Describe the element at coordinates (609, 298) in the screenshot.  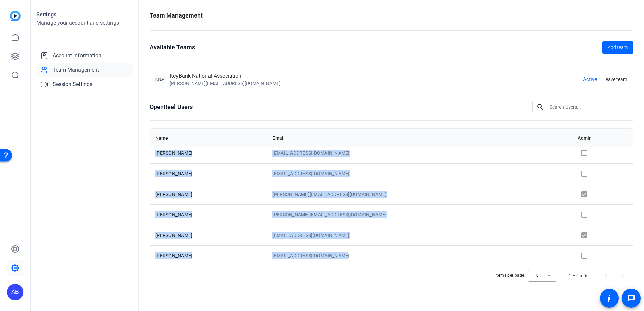
I see `mat-icon: accessibility` at that location.